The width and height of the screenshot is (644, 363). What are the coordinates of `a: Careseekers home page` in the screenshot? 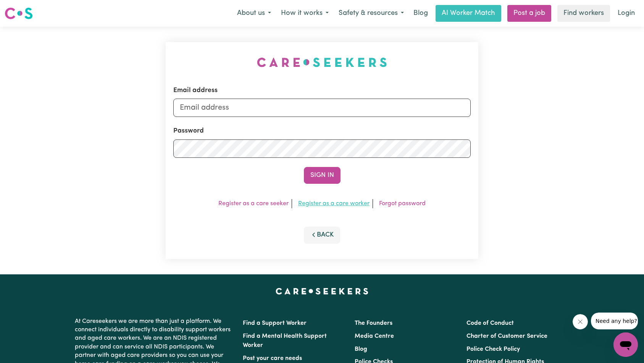 It's located at (322, 291).